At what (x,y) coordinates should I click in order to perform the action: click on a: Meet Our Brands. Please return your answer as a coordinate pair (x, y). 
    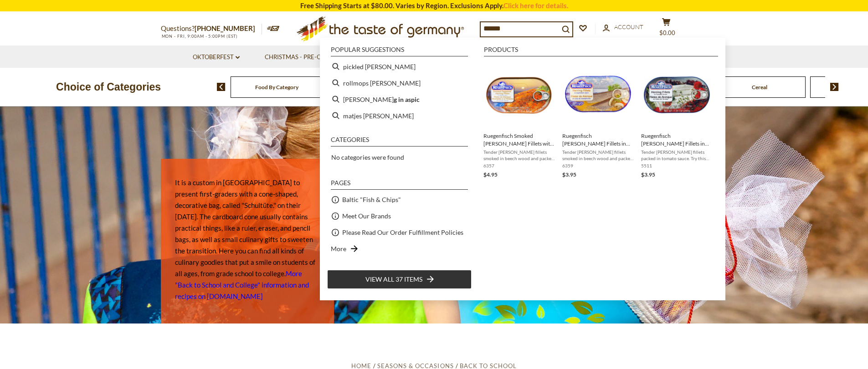
    Looking at the image, I should click on (366, 216).